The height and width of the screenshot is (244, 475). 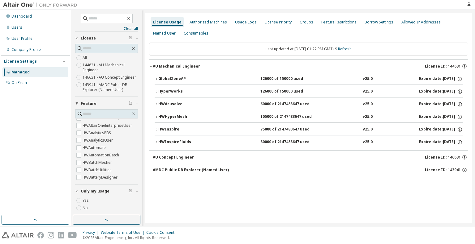 What do you see at coordinates (123, 233) in the screenshot?
I see `div: Website Terms of Use` at bounding box center [123, 233].